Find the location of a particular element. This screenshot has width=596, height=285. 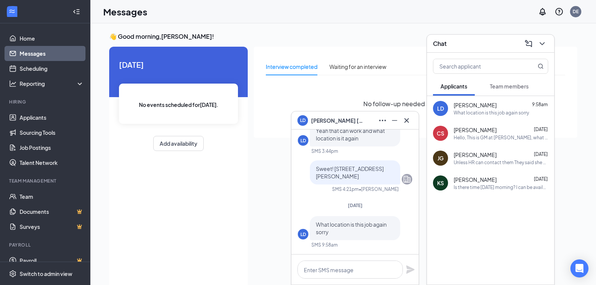

a: Sourcing Tools is located at coordinates (52, 133).